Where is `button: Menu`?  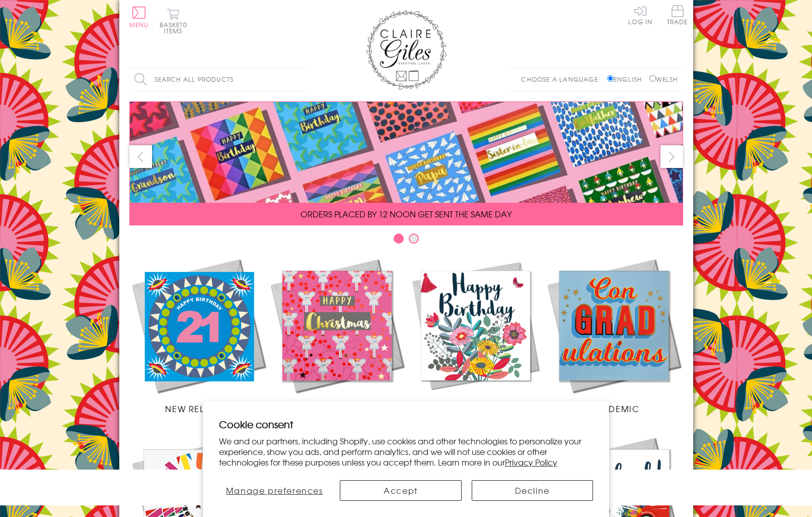 button: Menu is located at coordinates (139, 17).